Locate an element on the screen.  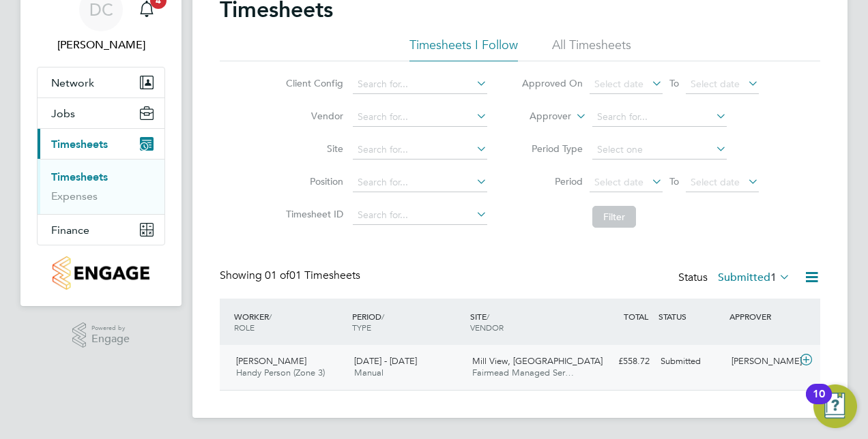
label: Position is located at coordinates (312, 181).